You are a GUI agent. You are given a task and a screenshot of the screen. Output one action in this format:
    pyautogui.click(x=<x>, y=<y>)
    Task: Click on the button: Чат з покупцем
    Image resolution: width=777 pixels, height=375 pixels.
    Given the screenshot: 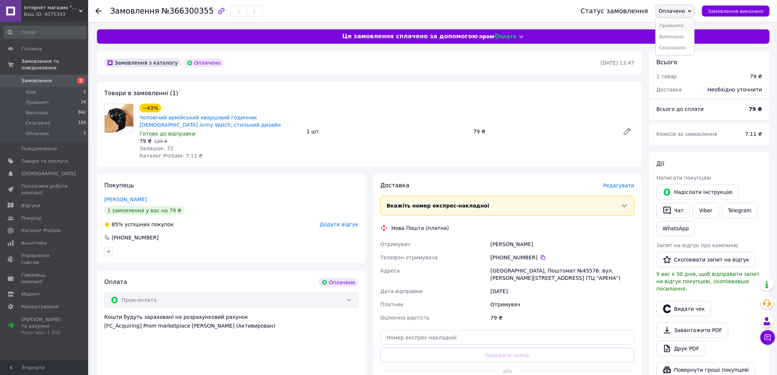 What is the action you would take?
    pyautogui.click(x=768, y=338)
    